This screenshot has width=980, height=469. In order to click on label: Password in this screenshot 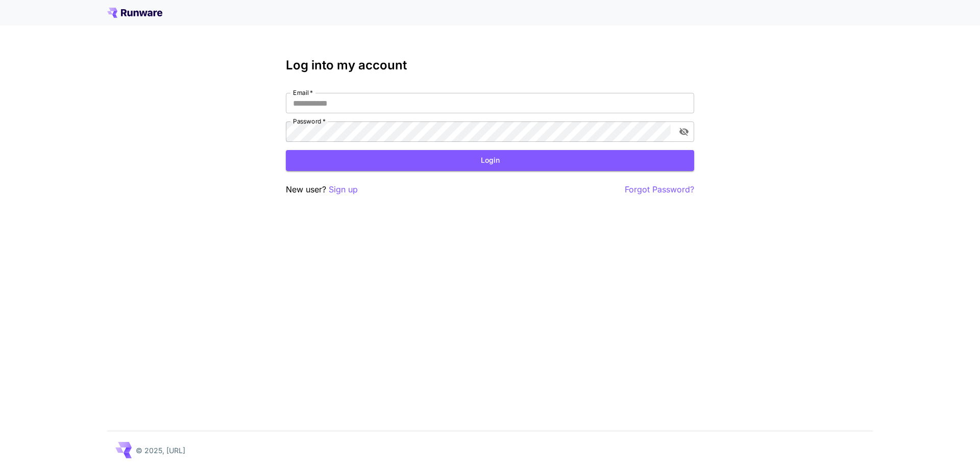, I will do `click(309, 121)`.